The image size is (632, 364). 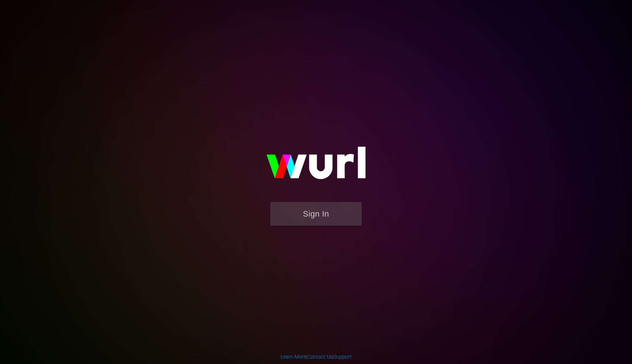 I want to click on button: Sign In, so click(x=316, y=213).